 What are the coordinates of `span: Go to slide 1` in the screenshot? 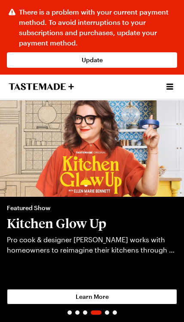 It's located at (70, 313).